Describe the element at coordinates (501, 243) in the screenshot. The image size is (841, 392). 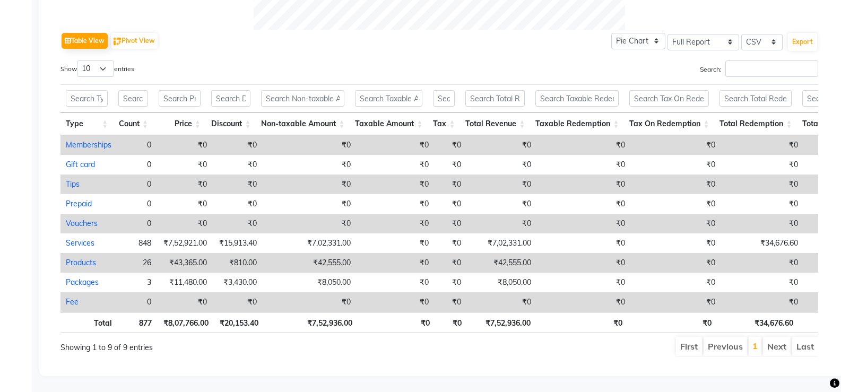
I see `td: ₹7,02,331.00` at that location.